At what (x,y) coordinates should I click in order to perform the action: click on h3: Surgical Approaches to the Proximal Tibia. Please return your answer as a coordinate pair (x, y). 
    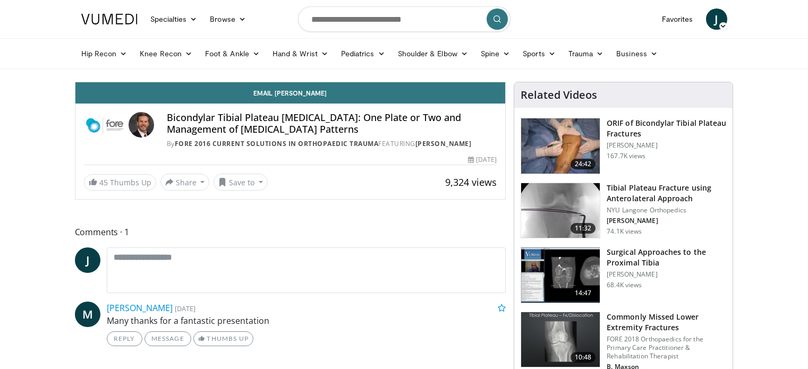
    Looking at the image, I should click on (667, 258).